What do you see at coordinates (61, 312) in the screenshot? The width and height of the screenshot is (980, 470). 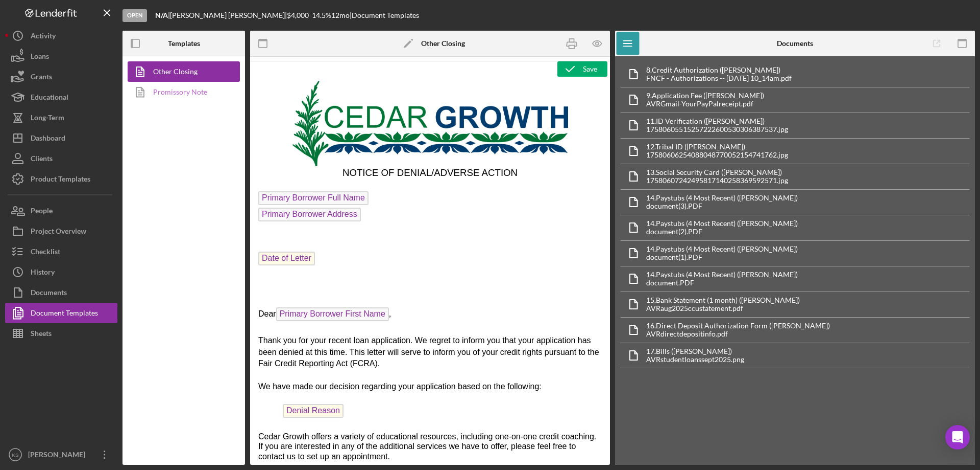 I see `button: Document Templates` at bounding box center [61, 312].